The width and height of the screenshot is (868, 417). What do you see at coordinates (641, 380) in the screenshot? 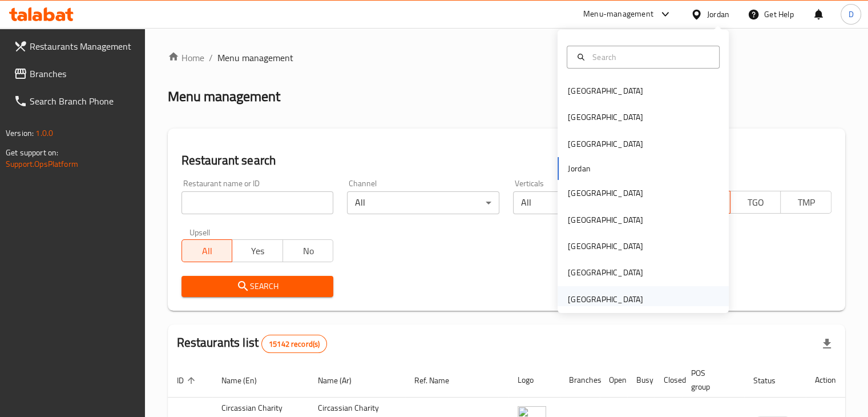
I see `th: Busy` at bounding box center [641, 380].